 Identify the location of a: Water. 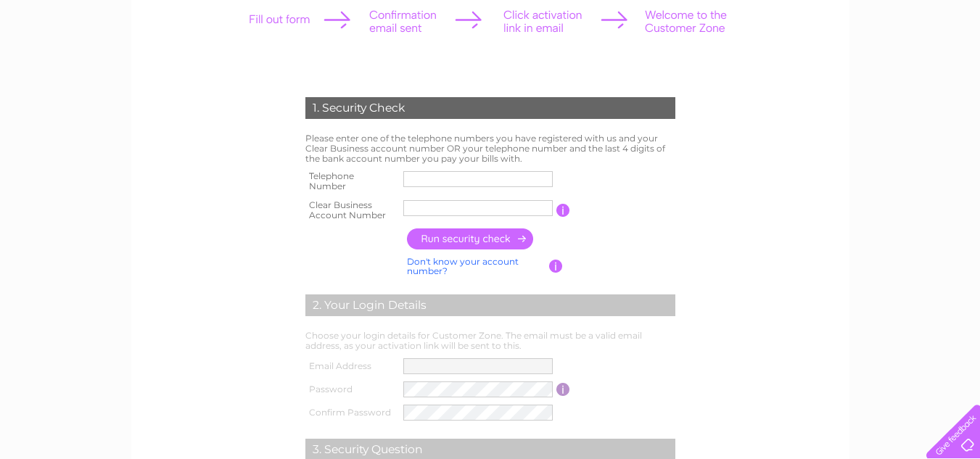
(791, 66).